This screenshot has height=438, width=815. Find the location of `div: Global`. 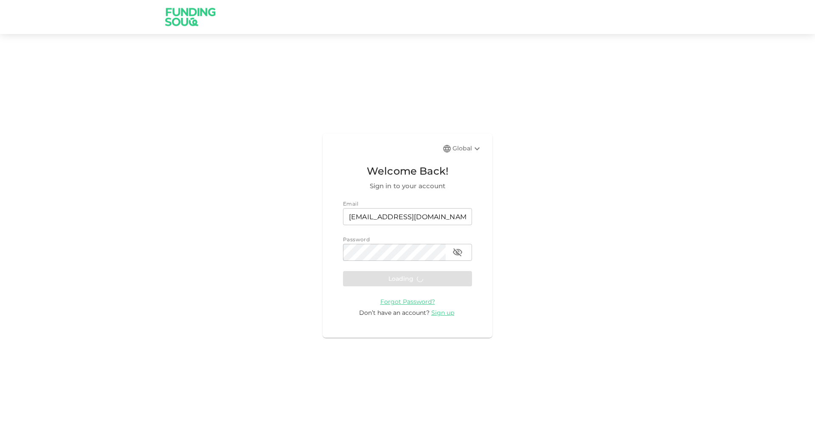

div: Global is located at coordinates (467, 149).